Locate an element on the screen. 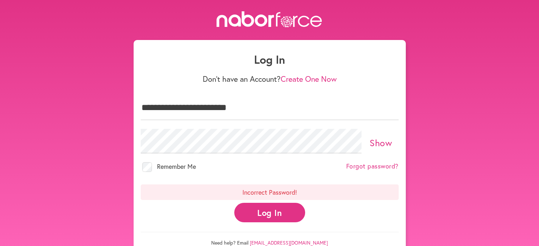  p: Need help? Email is located at coordinates (270, 239).